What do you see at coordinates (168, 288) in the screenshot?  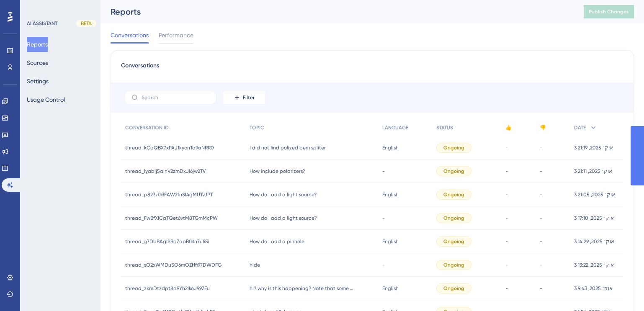 I see `span: thread_zkmDtzdpt8a9Yh2lkoJ99ZEu` at bounding box center [168, 288].